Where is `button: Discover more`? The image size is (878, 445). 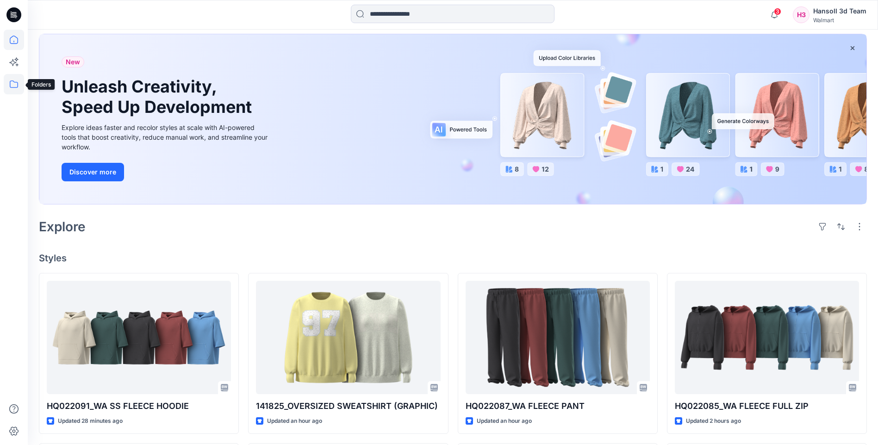 button: Discover more is located at coordinates (93, 172).